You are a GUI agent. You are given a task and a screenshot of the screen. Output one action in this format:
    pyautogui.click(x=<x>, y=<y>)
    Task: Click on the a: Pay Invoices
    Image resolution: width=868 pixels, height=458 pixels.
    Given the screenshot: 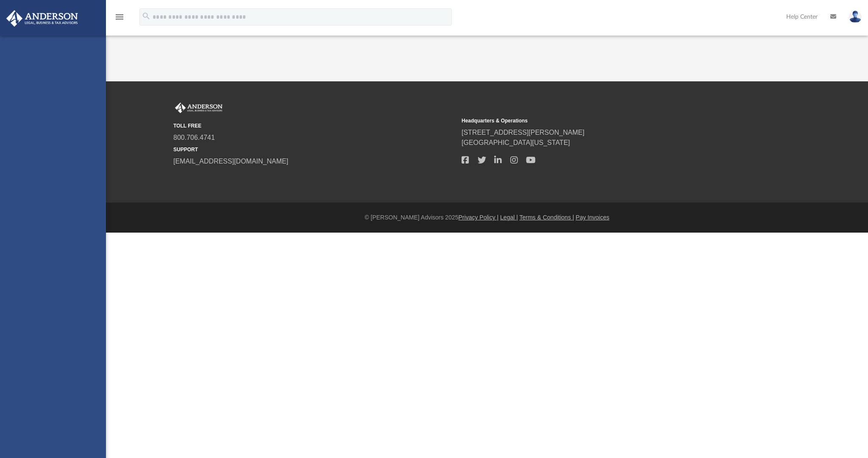 What is the action you would take?
    pyautogui.click(x=592, y=217)
    